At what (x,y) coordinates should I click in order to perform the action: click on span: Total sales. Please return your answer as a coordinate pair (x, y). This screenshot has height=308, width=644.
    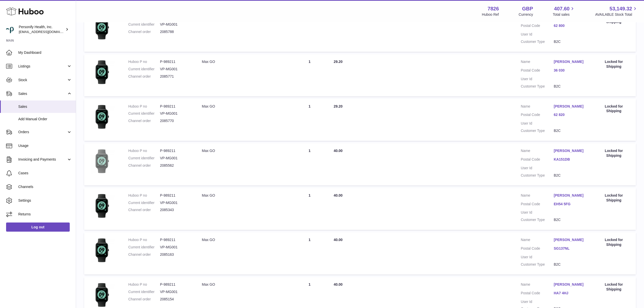
    Looking at the image, I should click on (564, 14).